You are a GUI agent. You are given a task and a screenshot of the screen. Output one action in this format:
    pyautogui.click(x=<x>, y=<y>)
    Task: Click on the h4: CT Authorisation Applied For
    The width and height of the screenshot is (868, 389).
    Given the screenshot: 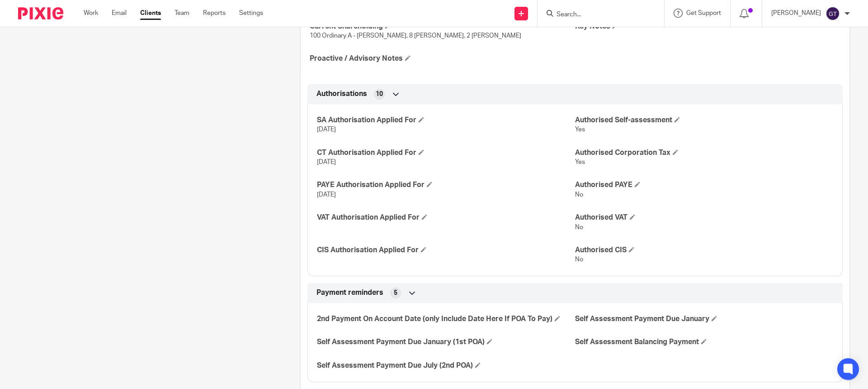 What is the action you would take?
    pyautogui.click(x=446, y=153)
    